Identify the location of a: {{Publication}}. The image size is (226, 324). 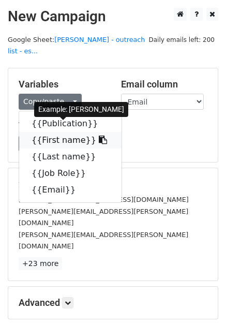
(70, 124).